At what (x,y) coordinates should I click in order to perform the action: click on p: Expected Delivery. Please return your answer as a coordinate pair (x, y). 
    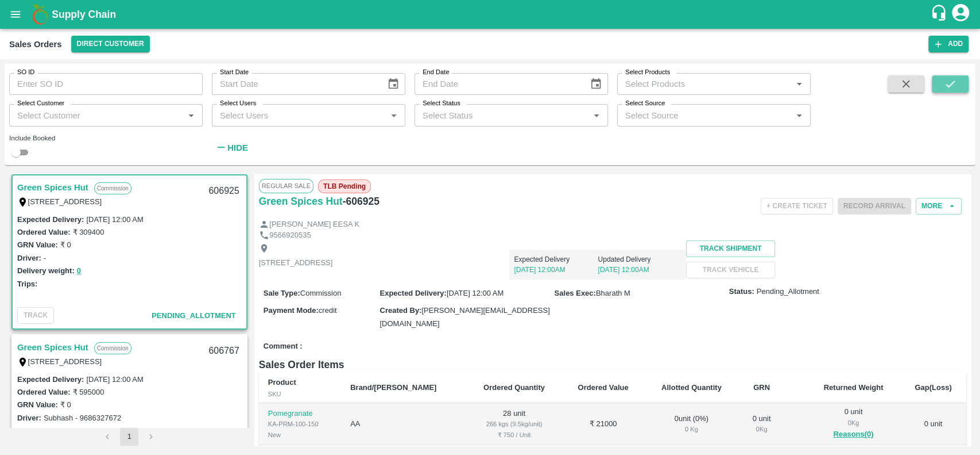
    Looking at the image, I should click on (556, 259).